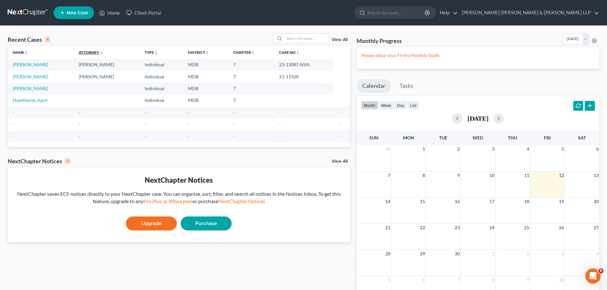 The image size is (607, 290). I want to click on span: Fri, so click(547, 138).